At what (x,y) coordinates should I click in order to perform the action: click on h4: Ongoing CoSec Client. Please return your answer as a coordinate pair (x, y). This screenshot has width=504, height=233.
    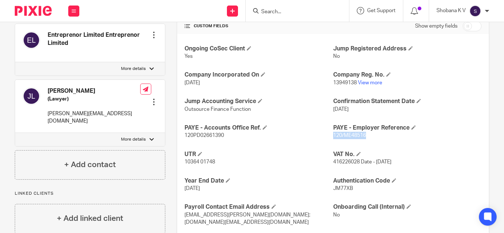
    Looking at the image, I should click on (259, 49).